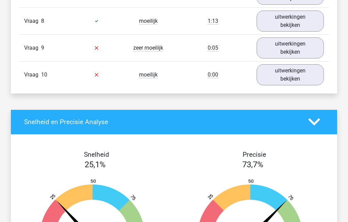 This screenshot has height=222, width=348. Describe the element at coordinates (213, 21) in the screenshot. I see `span: 1:13` at that location.